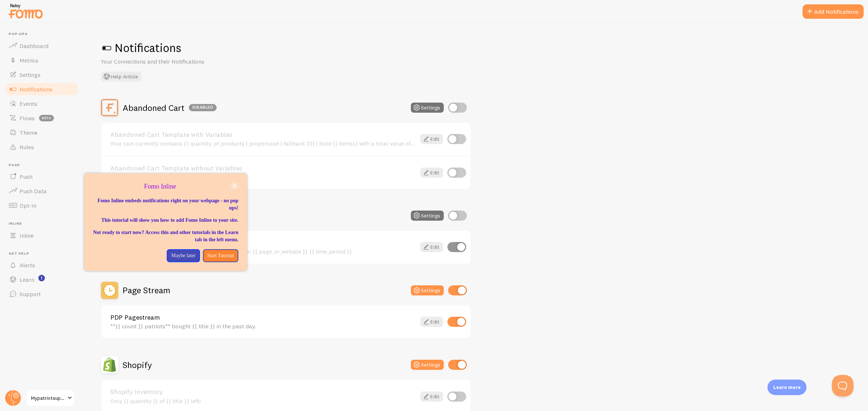  I want to click on div: Learn more, so click(787, 387).